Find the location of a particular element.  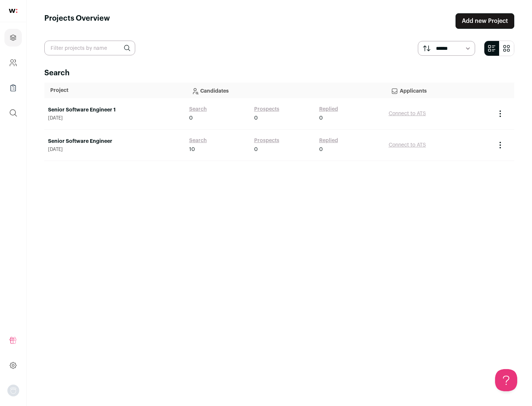

button: Open dropdown is located at coordinates (13, 391).